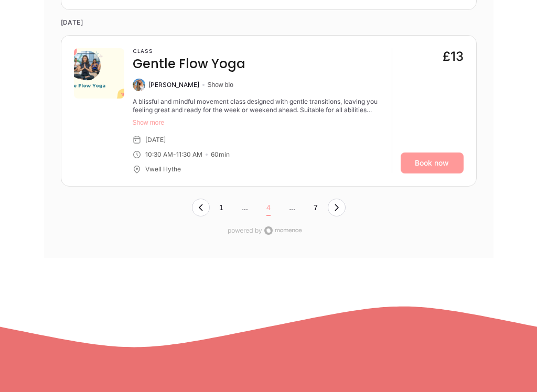 Image resolution: width=537 pixels, height=392 pixels. I want to click on button: Page 5 of 8, so click(316, 208).